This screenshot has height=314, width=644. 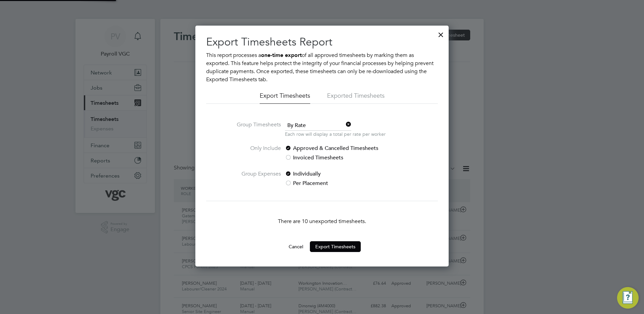 What do you see at coordinates (322, 221) in the screenshot?
I see `p: There are 10 unexported timesheets.` at bounding box center [322, 221].